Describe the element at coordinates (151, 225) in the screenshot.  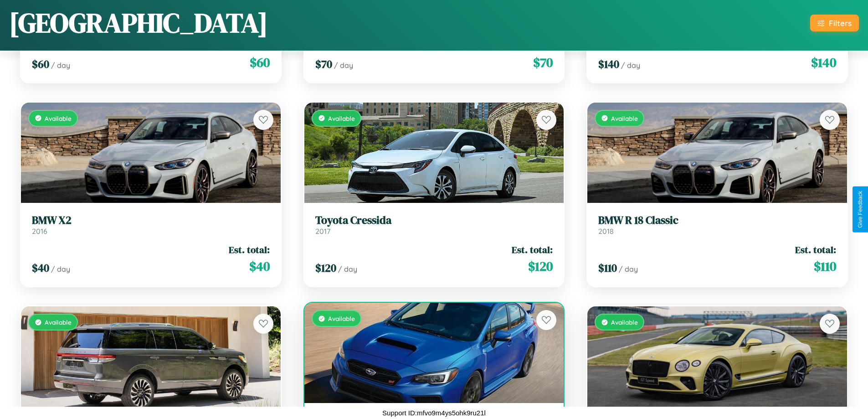
I see `a: BMW X22016` at that location.